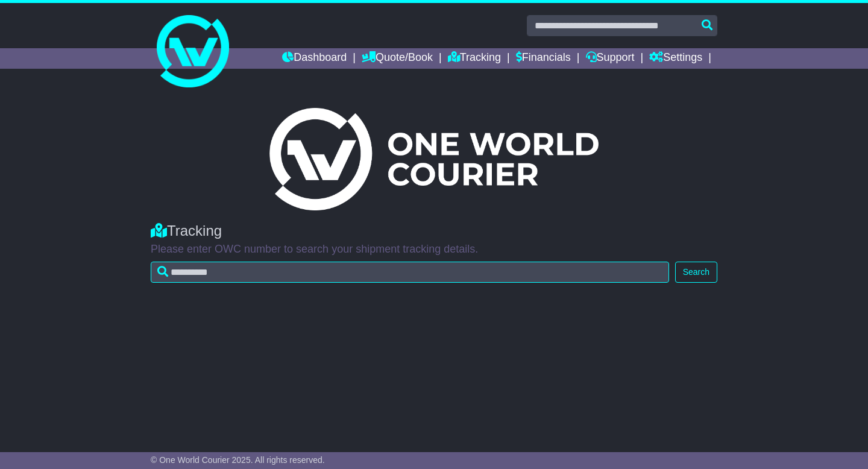  I want to click on a: Tracking, so click(475, 58).